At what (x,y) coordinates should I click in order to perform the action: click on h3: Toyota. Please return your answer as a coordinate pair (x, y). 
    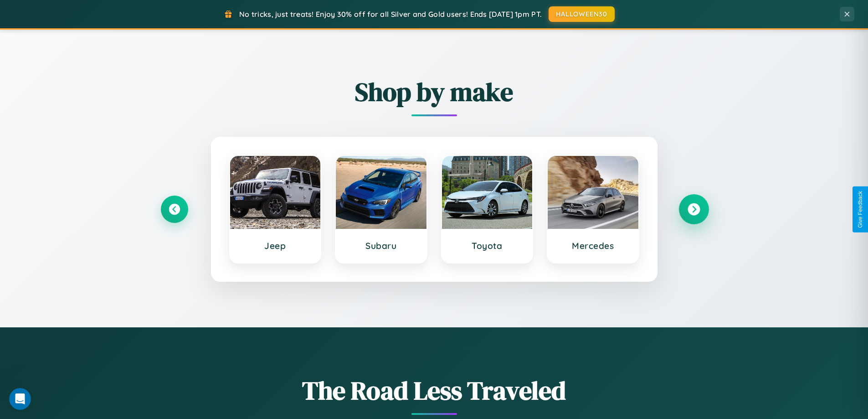
    Looking at the image, I should click on (487, 246).